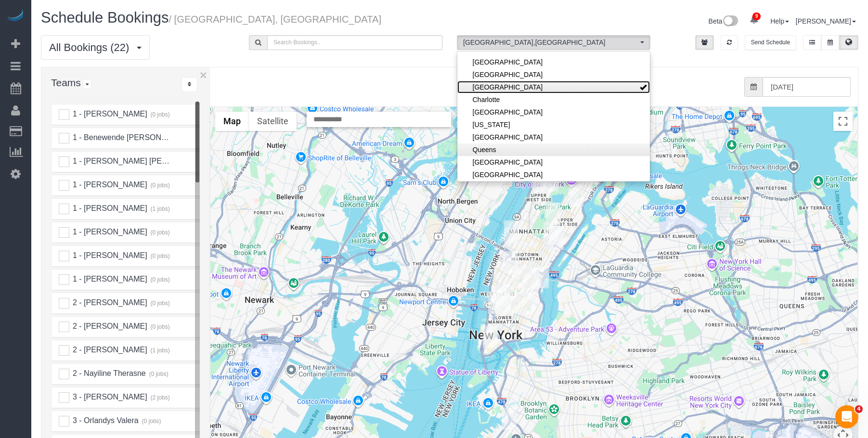  I want to click on div: 09/01/2025 8:00AM - Adaora Oji - 20 Exchange Place, Apt. 1717, New York, NY 10005, so click(490, 337).